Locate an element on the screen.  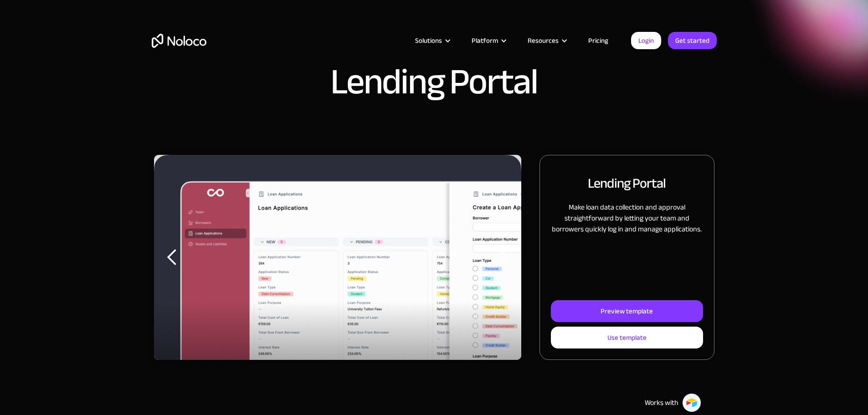
div: Works with is located at coordinates (662, 403).